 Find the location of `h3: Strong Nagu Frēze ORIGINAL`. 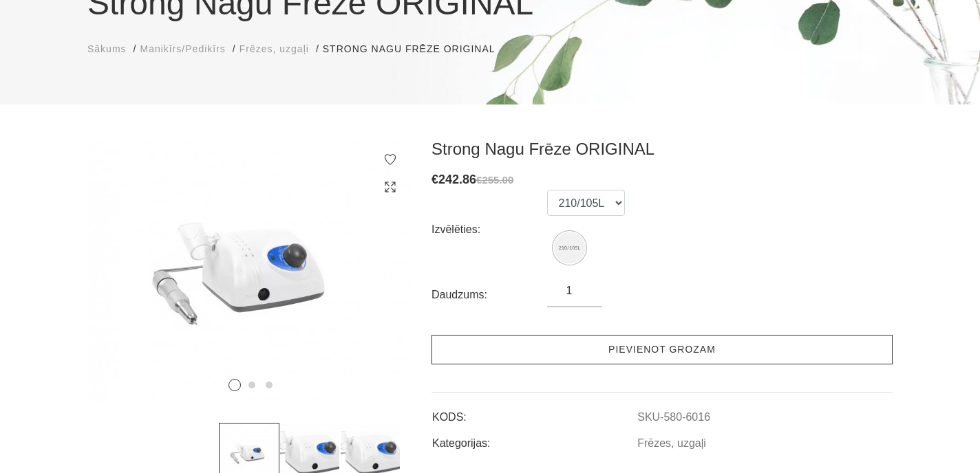

h3: Strong Nagu Frēze ORIGINAL is located at coordinates (662, 149).